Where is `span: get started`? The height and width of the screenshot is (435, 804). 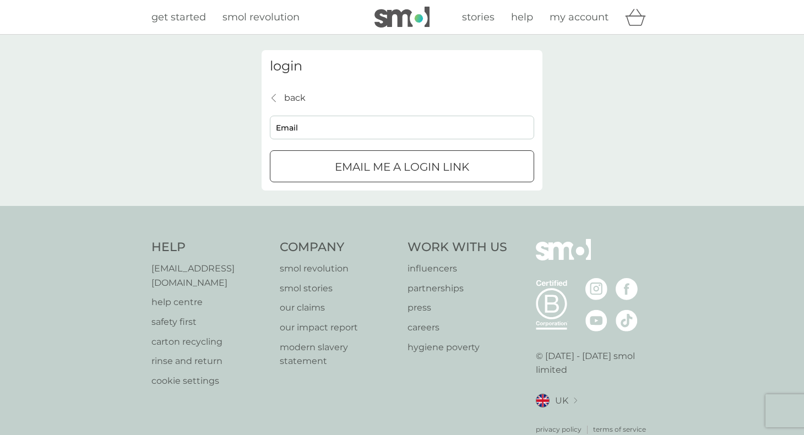
span: get started is located at coordinates (178, 17).